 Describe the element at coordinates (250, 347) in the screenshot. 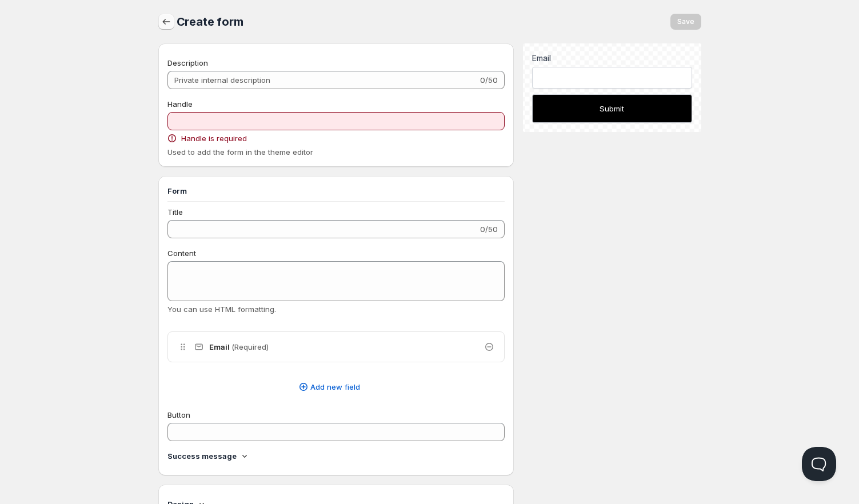

I see `span: (Required)` at that location.